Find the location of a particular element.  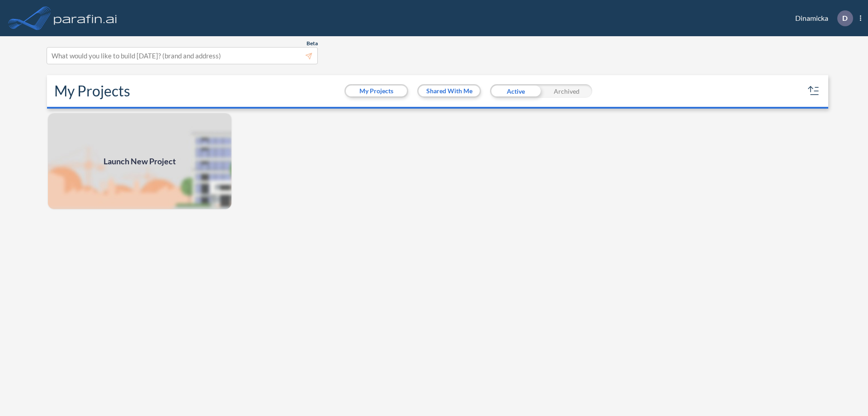

h2: My Projects is located at coordinates (92, 91).